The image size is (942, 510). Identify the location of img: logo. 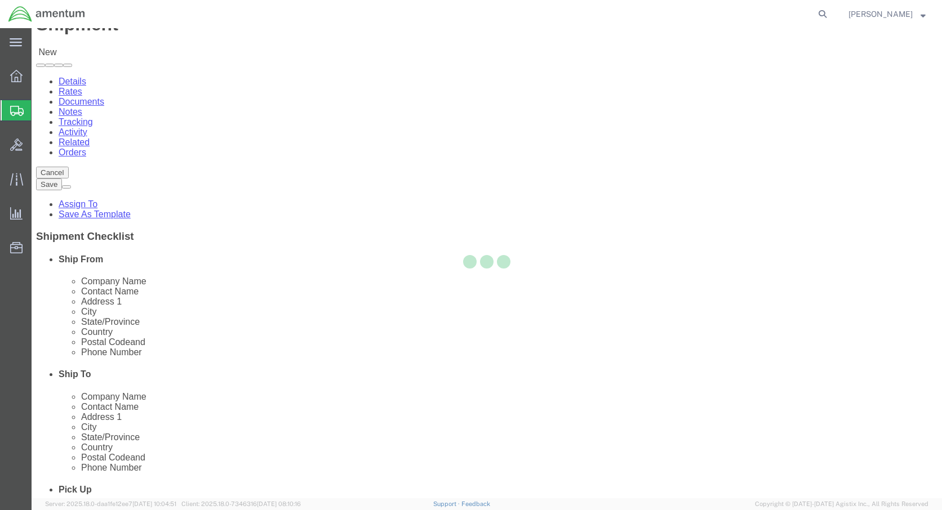
(47, 14).